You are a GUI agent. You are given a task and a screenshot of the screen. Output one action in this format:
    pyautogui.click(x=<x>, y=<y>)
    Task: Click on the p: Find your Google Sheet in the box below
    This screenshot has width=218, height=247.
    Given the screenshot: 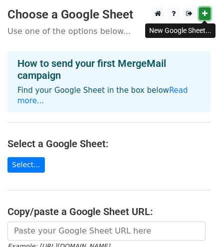 What is the action you would take?
    pyautogui.click(x=109, y=96)
    